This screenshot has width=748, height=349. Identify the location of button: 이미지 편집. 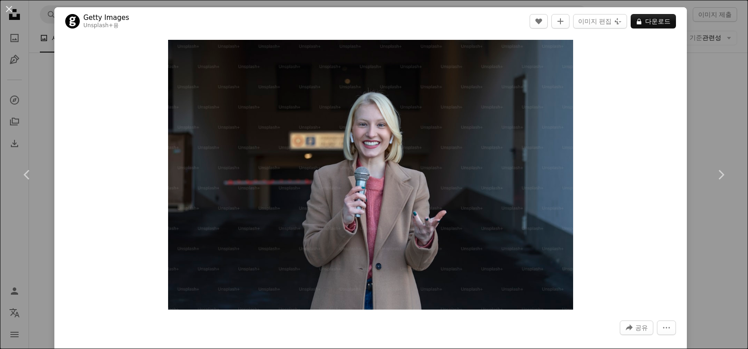
(600, 21).